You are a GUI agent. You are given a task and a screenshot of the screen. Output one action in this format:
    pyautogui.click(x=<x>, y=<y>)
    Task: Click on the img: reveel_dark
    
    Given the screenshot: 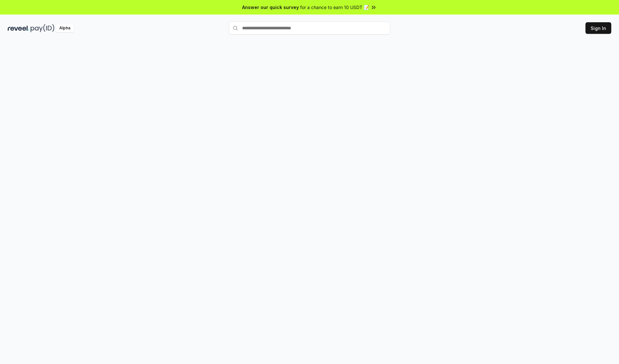 What is the action you would take?
    pyautogui.click(x=18, y=28)
    